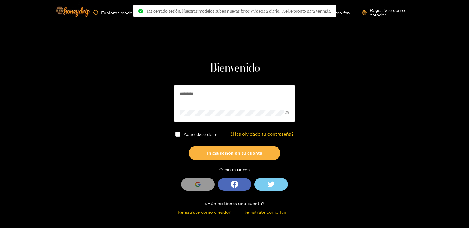 The height and width of the screenshot is (228, 469). I want to click on a: Regístrate como creador, so click(390, 13).